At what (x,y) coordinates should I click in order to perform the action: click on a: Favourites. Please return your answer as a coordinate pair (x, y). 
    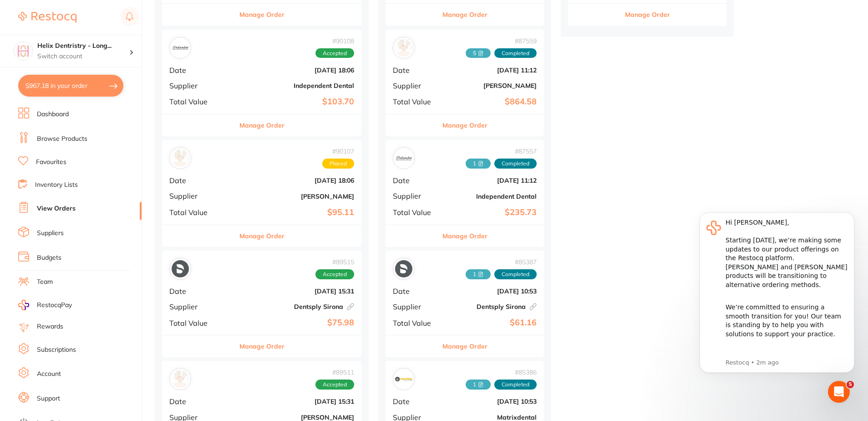
    Looking at the image, I should click on (51, 162).